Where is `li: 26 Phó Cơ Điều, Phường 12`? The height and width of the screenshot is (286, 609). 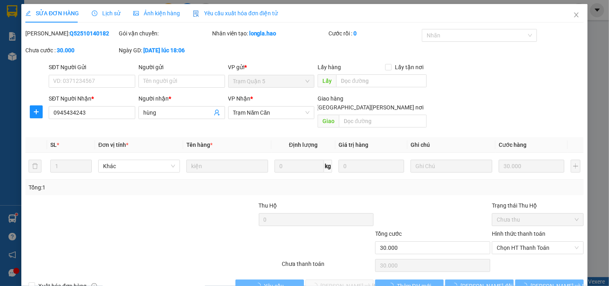
li: 26 Phó Cơ Điều, Phường 12 is located at coordinates (206, 25).